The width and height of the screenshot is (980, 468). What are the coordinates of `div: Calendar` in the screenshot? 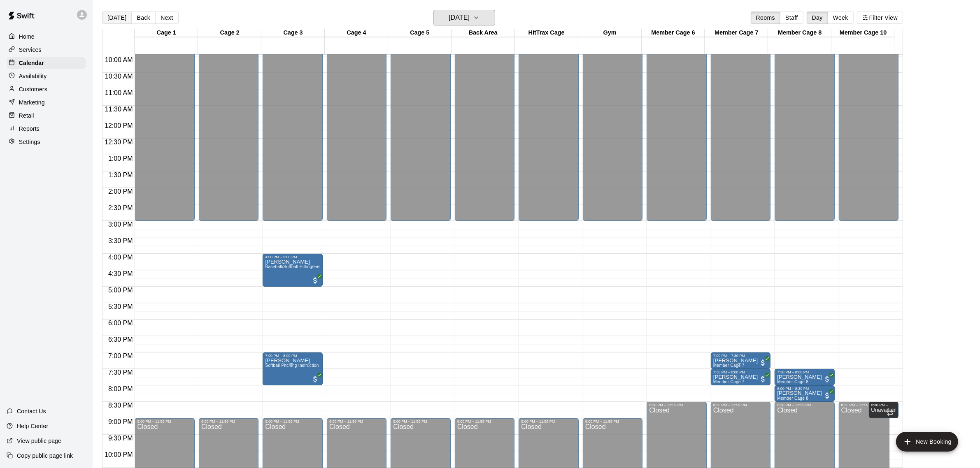 It's located at (46, 63).